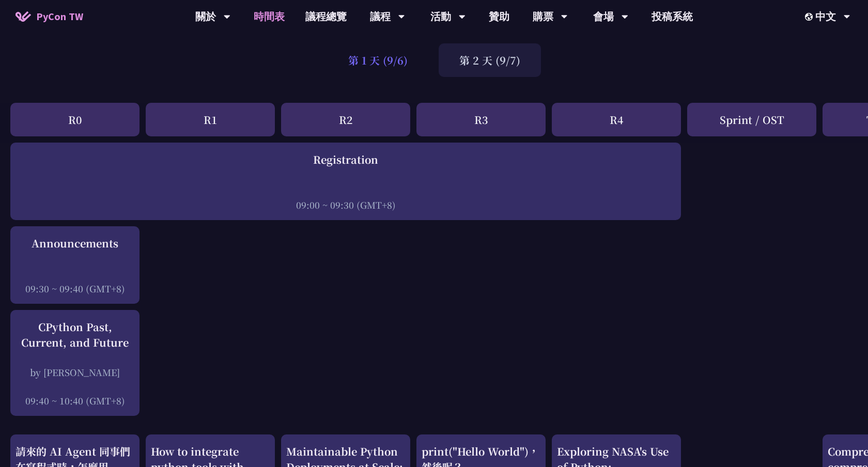  Describe the element at coordinates (346, 205) in the screenshot. I see `div: 09:00 ~ 09:30 (GMT+8)` at that location.